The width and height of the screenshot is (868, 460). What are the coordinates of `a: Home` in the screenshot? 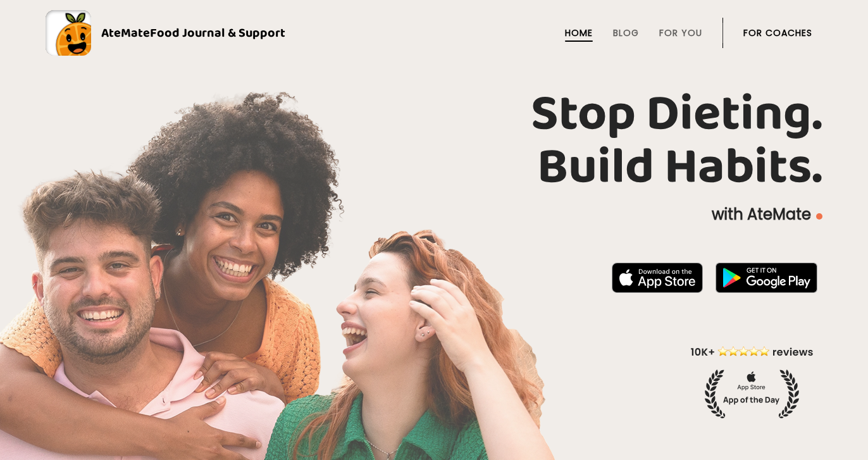 It's located at (579, 33).